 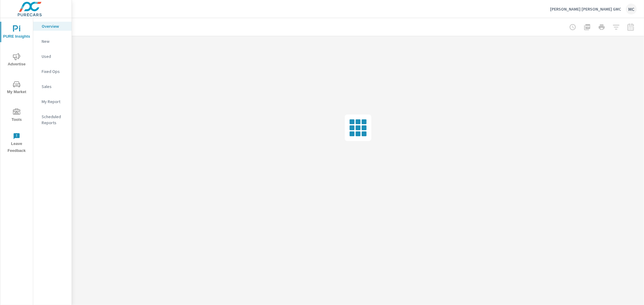 I want to click on p: Overview, so click(x=54, y=26).